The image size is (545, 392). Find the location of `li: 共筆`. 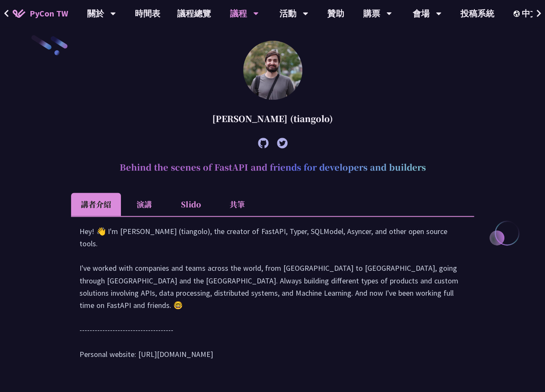

li: 共筆 is located at coordinates (237, 204).